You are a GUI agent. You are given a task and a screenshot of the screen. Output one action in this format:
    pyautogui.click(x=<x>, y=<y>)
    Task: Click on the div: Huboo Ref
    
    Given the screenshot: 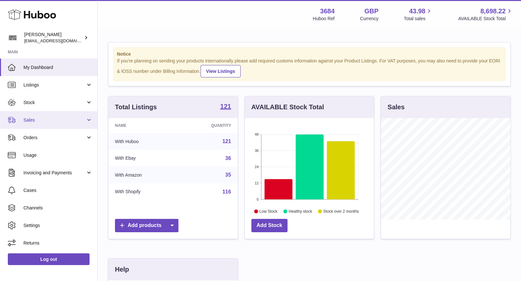 What is the action you would take?
    pyautogui.click(x=324, y=19)
    